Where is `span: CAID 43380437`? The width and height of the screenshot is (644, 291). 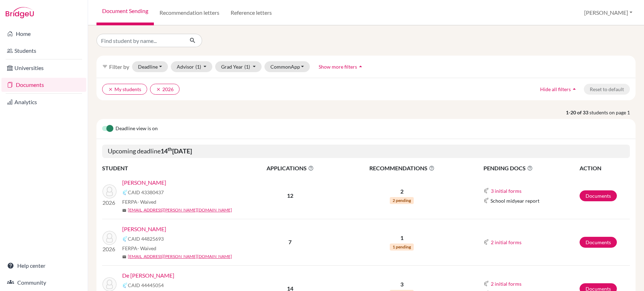
span: CAID 43380437 is located at coordinates (146, 192).